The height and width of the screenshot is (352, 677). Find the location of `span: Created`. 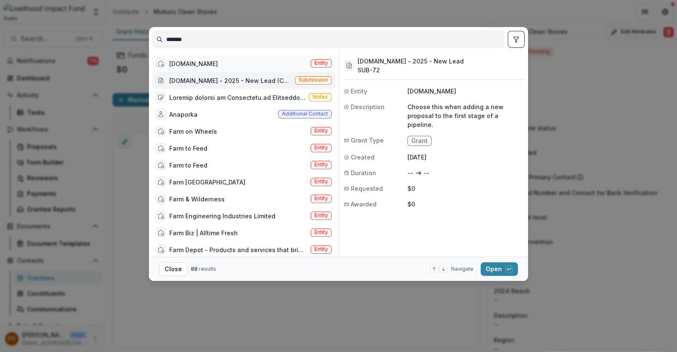

span: Created is located at coordinates (363, 157).